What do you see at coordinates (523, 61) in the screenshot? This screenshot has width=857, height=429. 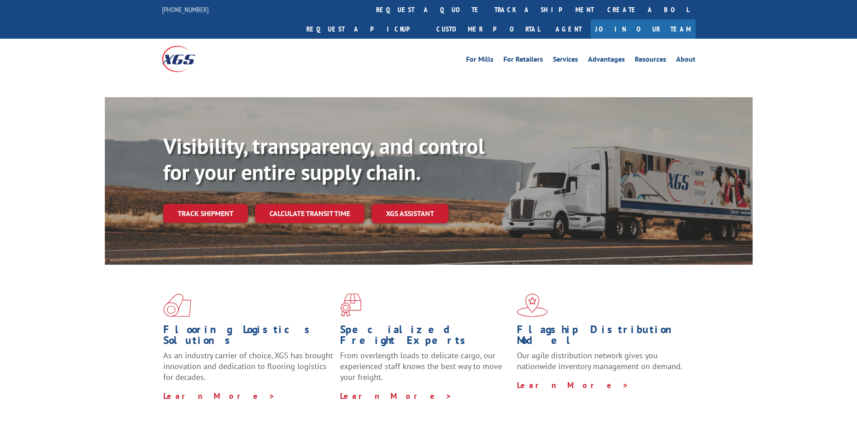 I see `a: For Retailers` at bounding box center [523, 61].